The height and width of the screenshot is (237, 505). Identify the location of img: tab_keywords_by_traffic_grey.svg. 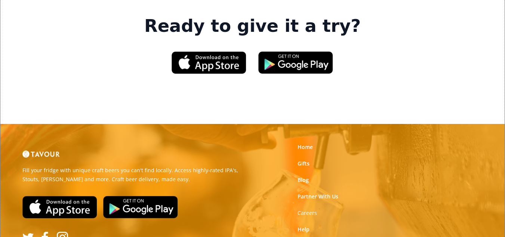
(83, 46).